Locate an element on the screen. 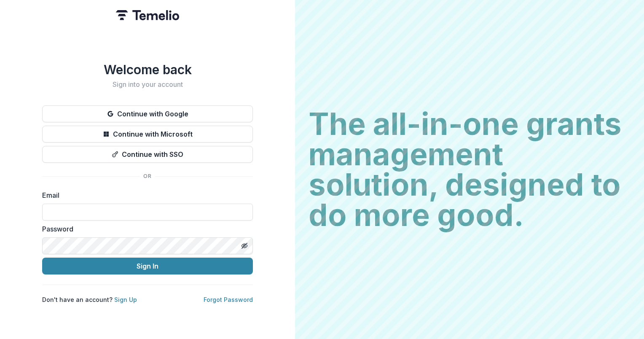 The width and height of the screenshot is (644, 339). button: Continue with Microsoft is located at coordinates (148, 134).